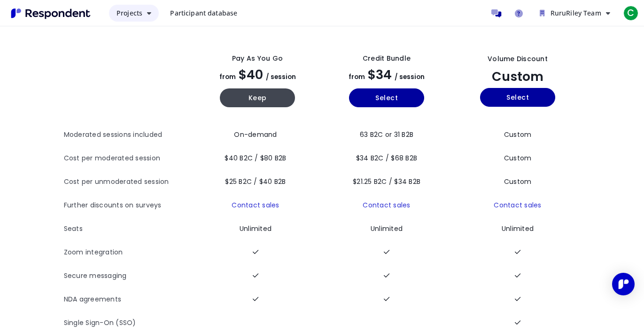 This screenshot has height=333, width=644. I want to click on img: Respondent, so click(51, 13).